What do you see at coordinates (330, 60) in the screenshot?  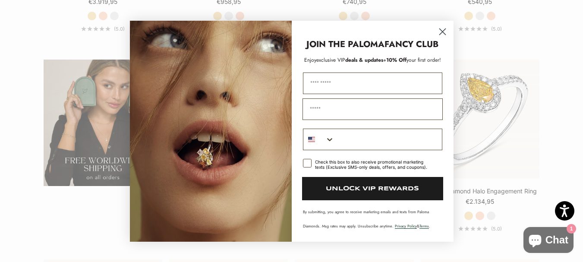 I see `span: exclusive VIP` at bounding box center [330, 60].